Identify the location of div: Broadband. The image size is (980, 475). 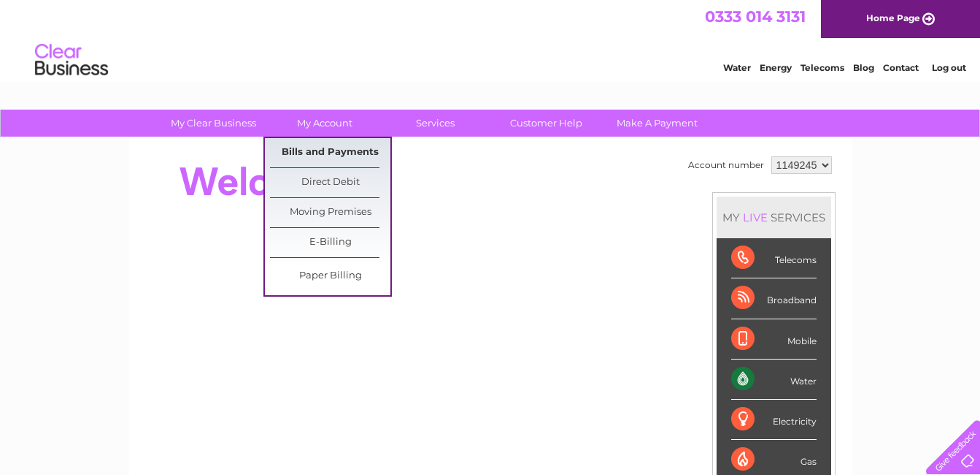
(774, 298).